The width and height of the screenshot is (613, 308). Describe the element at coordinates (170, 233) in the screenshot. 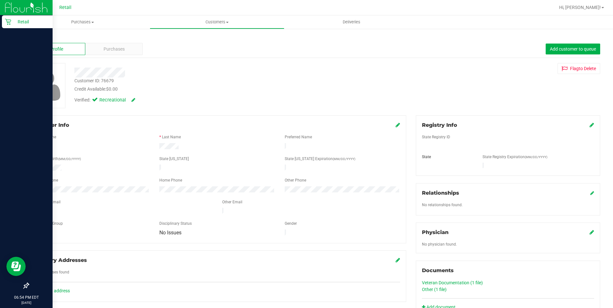

I see `span: No Issues` at that location.